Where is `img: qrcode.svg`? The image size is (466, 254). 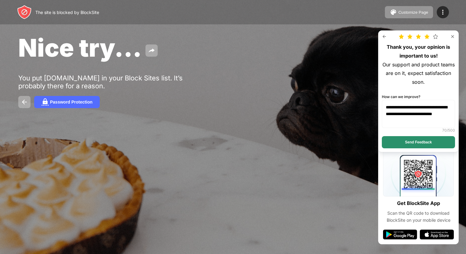
img: qrcode.svg is located at coordinates (418, 174).